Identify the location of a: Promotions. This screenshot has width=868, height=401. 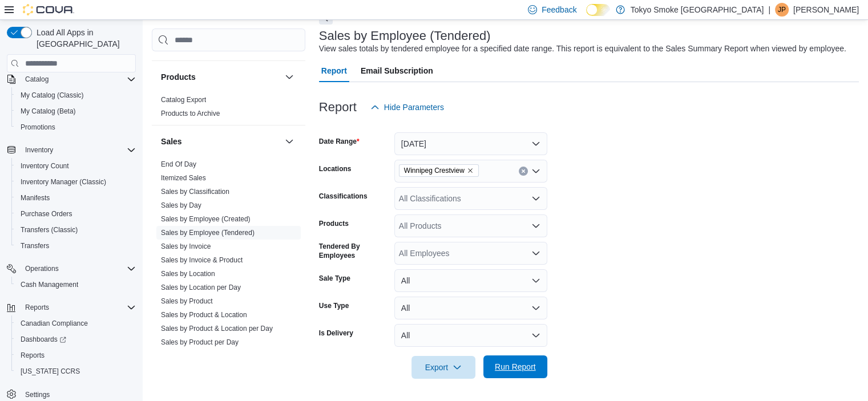
(38, 127).